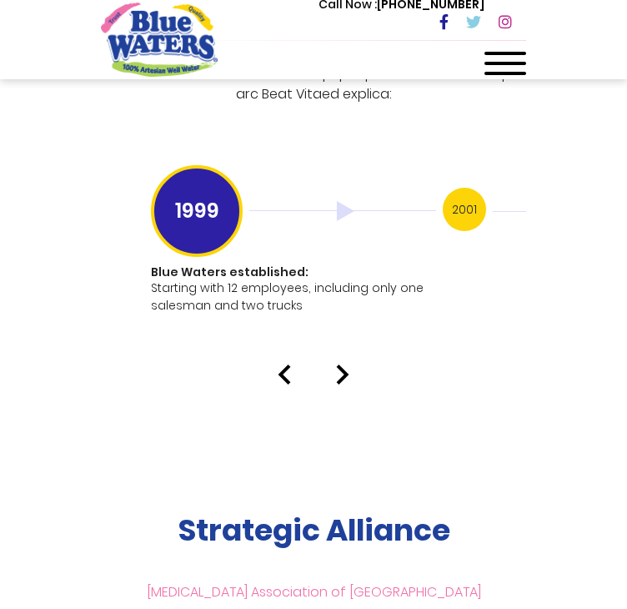 This screenshot has width=627, height=609. I want to click on h2: Strategic Alliance, so click(314, 530).